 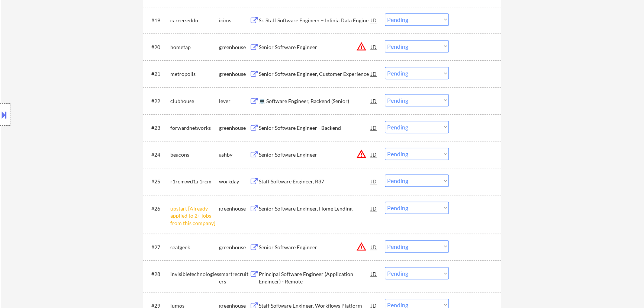 What do you see at coordinates (234, 181) in the screenshot?
I see `div: workday` at bounding box center [234, 181].